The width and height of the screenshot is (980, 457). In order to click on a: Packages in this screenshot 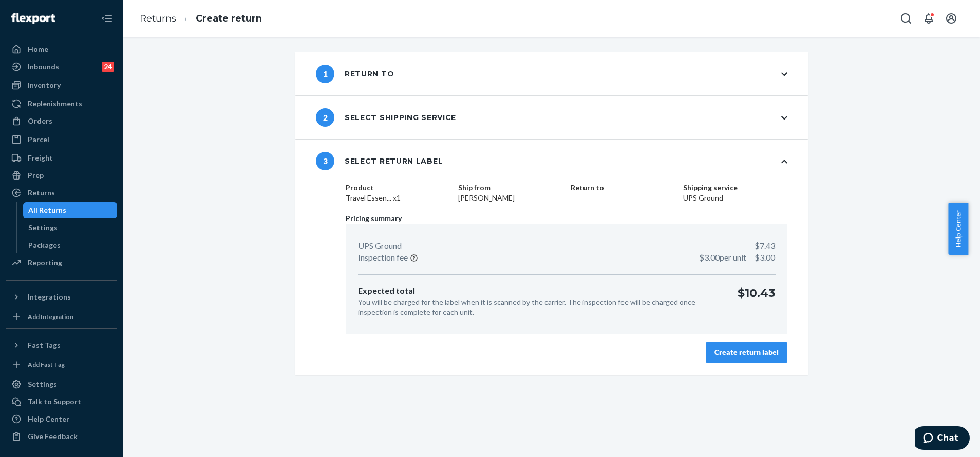, I will do `click(70, 246)`.